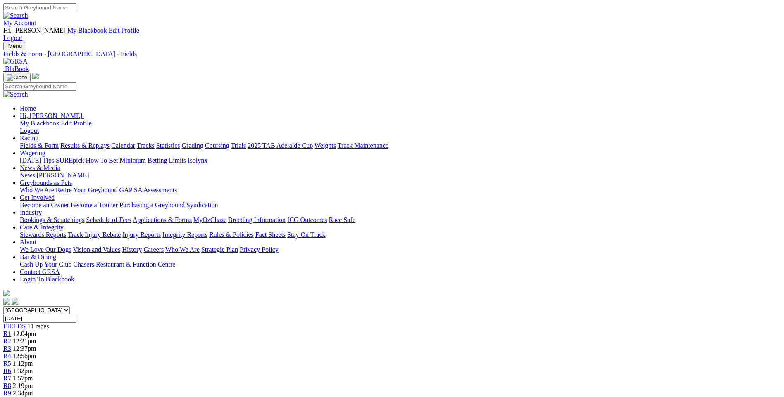  Describe the element at coordinates (7, 364) in the screenshot. I see `a: R5` at that location.